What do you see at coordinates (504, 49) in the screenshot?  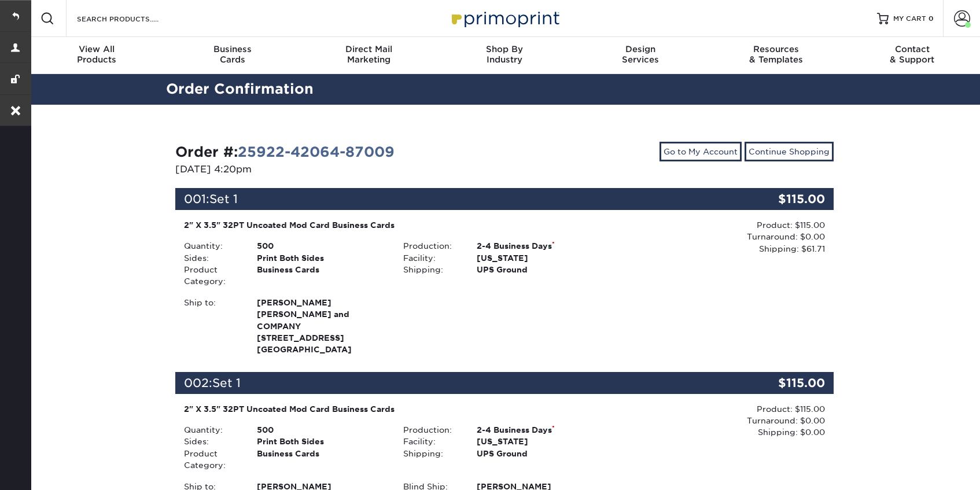 I see `span: Shop By` at bounding box center [504, 49].